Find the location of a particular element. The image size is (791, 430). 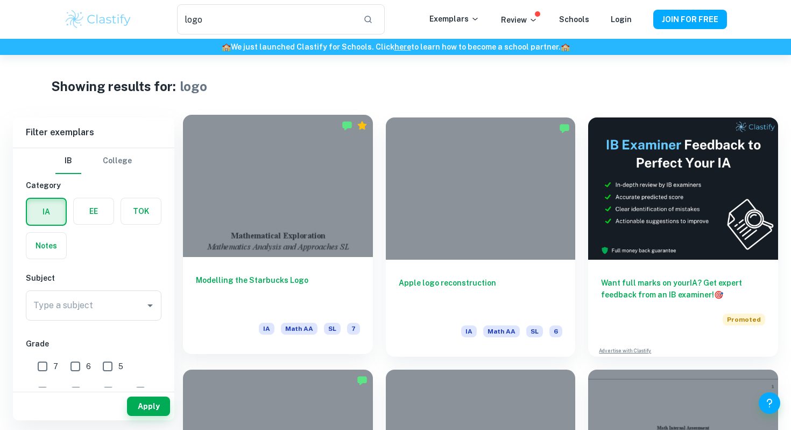

a: here is located at coordinates (403, 47).